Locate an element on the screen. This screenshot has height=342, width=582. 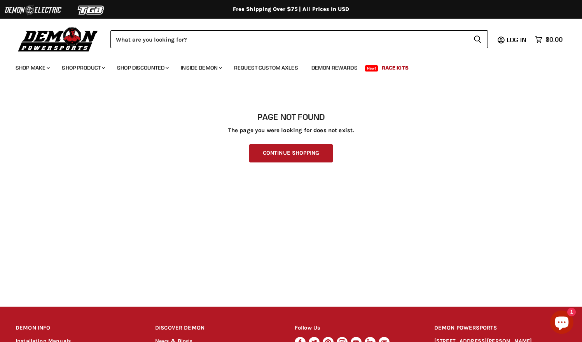
h2: DISCOVER DEMON is located at coordinates (217, 328).